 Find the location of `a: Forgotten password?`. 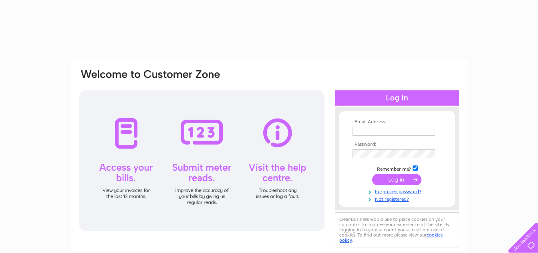

a: Forgotten password? is located at coordinates (398, 190).